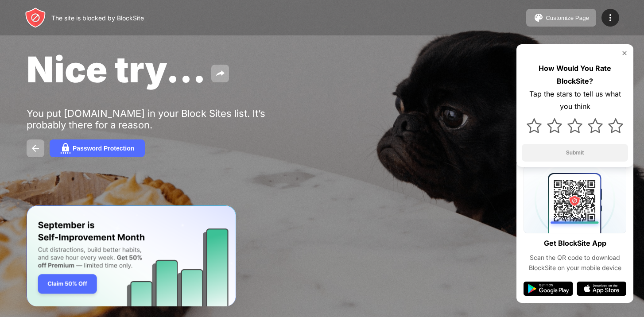  I want to click on div: Tap the stars to tell us what you think, so click(575, 100).